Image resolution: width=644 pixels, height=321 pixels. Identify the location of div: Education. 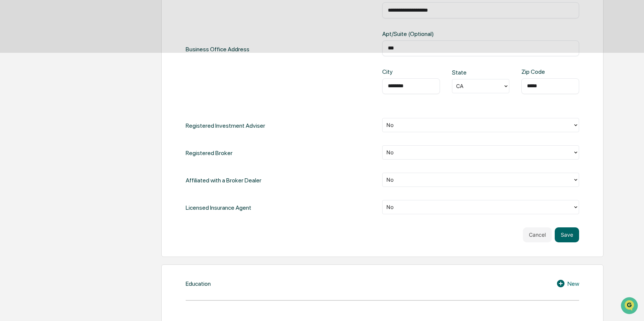
(198, 284).